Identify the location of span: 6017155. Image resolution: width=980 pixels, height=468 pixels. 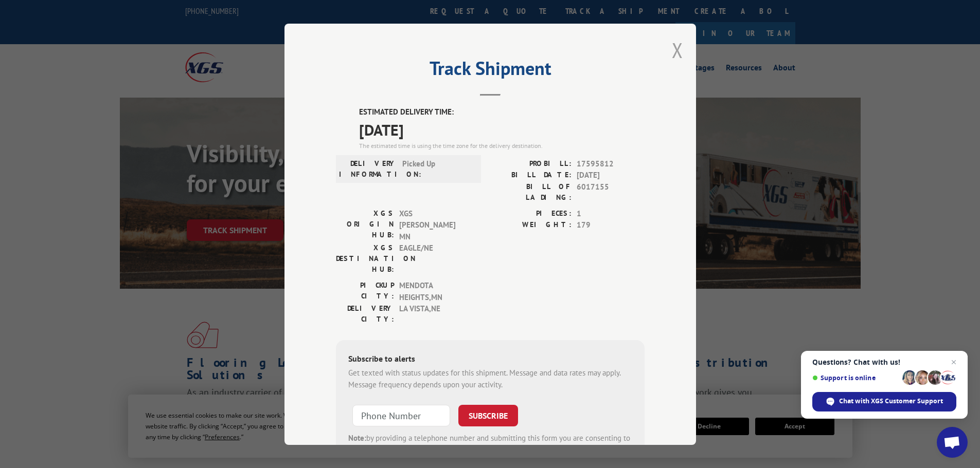
(610, 191).